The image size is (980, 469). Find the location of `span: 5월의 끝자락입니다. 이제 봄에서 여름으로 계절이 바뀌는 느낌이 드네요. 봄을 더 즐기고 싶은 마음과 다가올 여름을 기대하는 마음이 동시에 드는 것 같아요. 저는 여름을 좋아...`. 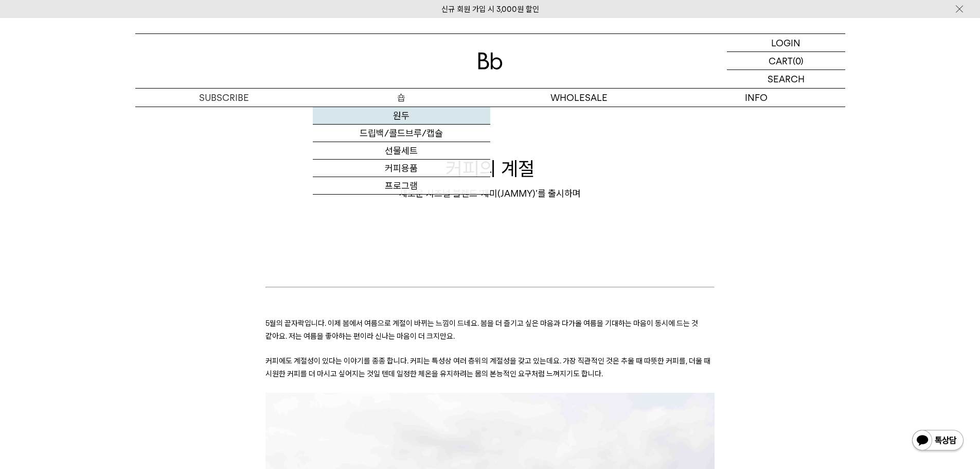

span: 5월의 끝자락입니다. 이제 봄에서 여름으로 계절이 바뀌는 느낌이 드네요. 봄을 더 즐기고 싶은 마음과 다가올 여름을 기대하는 마음이 동시에 드는 것 같아요. 저는 여름을 좋아... is located at coordinates (481, 329).